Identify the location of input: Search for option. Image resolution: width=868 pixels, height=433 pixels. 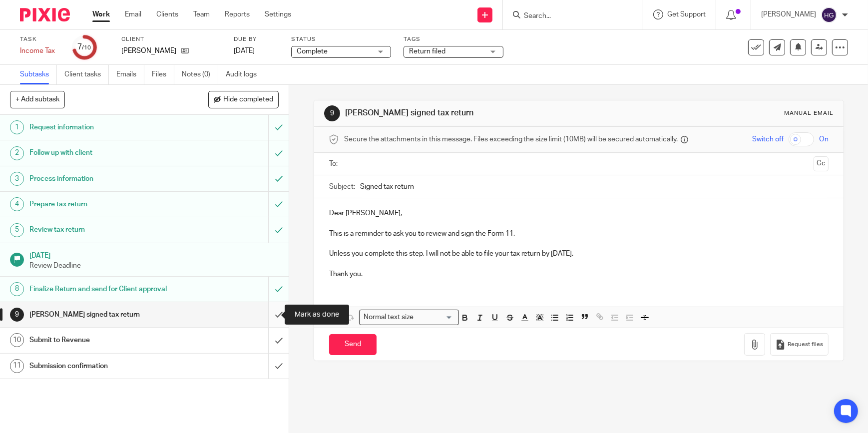
(435, 317).